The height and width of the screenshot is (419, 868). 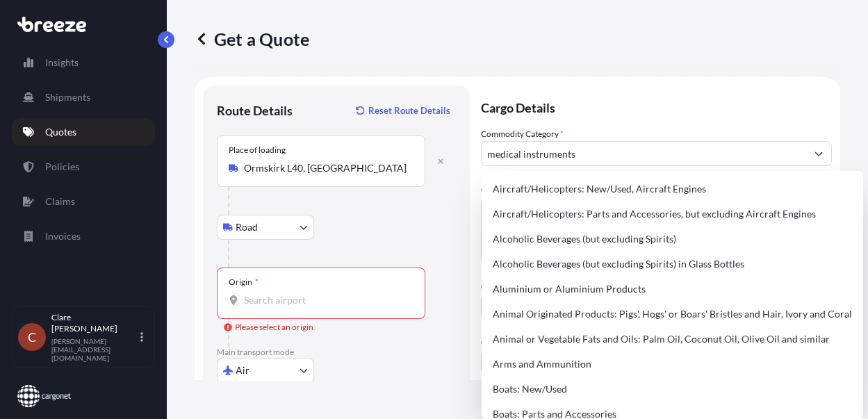 I want to click on a: Insights, so click(x=84, y=63).